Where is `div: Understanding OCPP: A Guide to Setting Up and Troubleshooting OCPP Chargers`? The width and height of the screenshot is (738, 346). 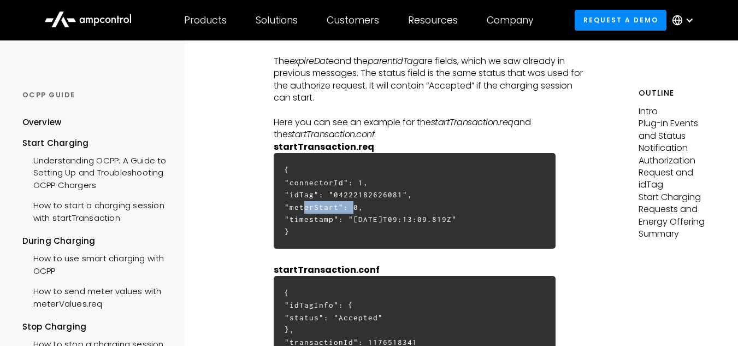 div: Understanding OCPP: A Guide to Setting Up and Troubleshooting OCPP Chargers is located at coordinates (96, 172).